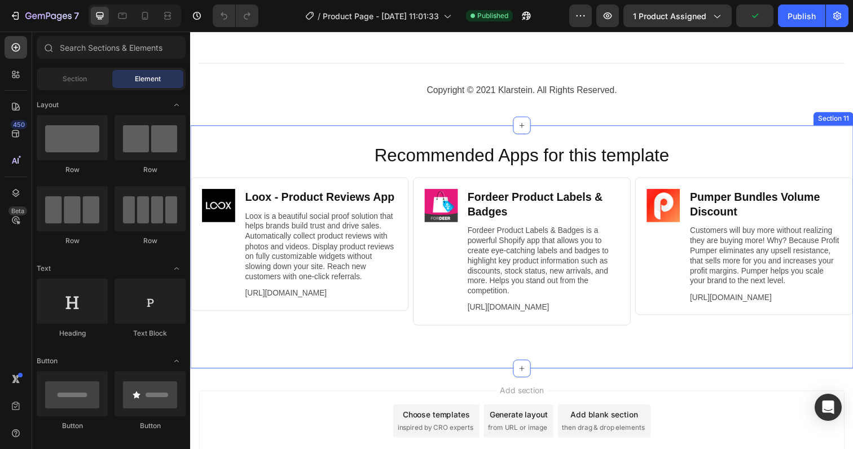 This screenshot has height=449, width=853. Describe the element at coordinates (44, 16) in the screenshot. I see `button: 7` at that location.